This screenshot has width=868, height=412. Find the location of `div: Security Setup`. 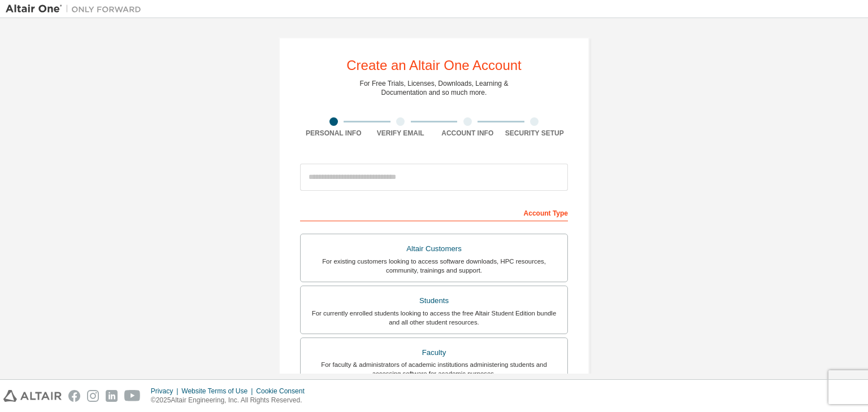

div: Security Setup is located at coordinates (535, 133).